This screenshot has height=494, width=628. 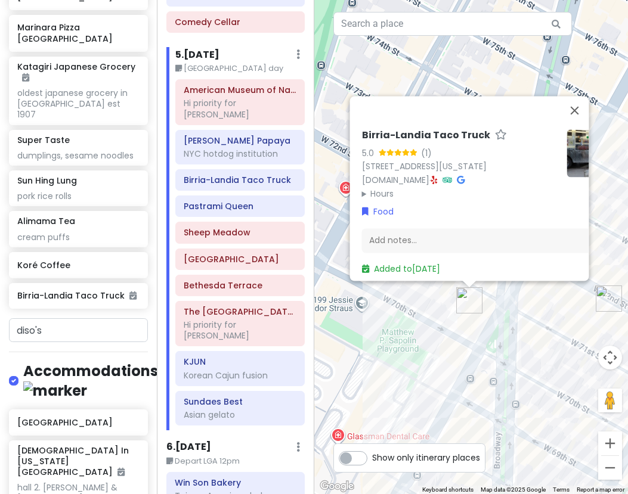 I want to click on div: Korean Cajun fusion, so click(x=240, y=376).